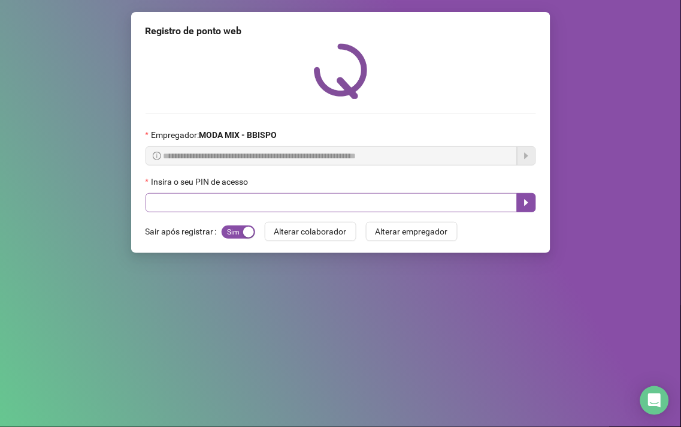 The width and height of the screenshot is (681, 427). I want to click on button: Alterar colaborador, so click(310, 231).